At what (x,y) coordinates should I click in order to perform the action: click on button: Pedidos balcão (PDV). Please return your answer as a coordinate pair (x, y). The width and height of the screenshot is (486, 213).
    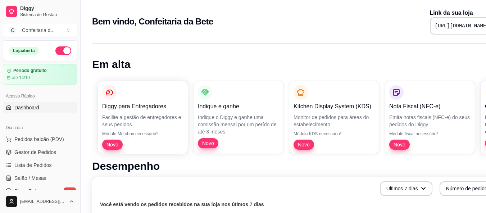
    Looking at the image, I should click on (40, 139).